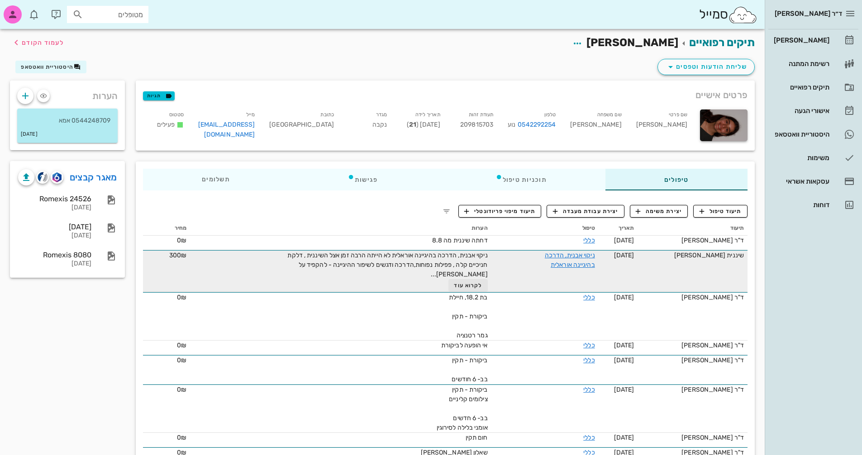 The image size is (862, 455). I want to click on th: טיפול, so click(545, 229).